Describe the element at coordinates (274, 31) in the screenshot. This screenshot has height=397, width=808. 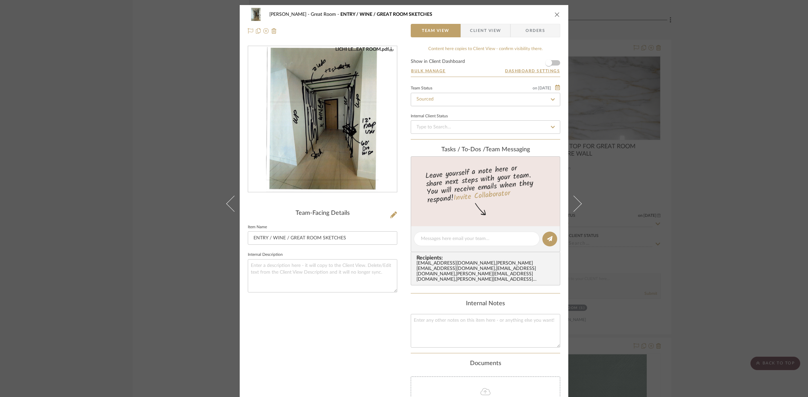
I see `img: Remove from project` at that location.